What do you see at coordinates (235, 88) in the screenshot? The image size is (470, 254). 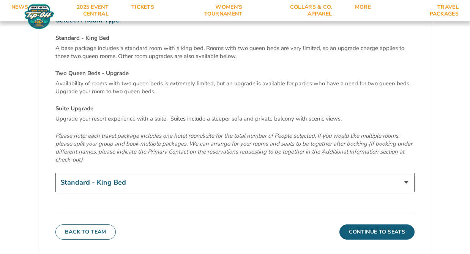 I see `p: Availability of rooms with two queen beds is extremely limited, but an upgrade is available for p...` at bounding box center [235, 88].